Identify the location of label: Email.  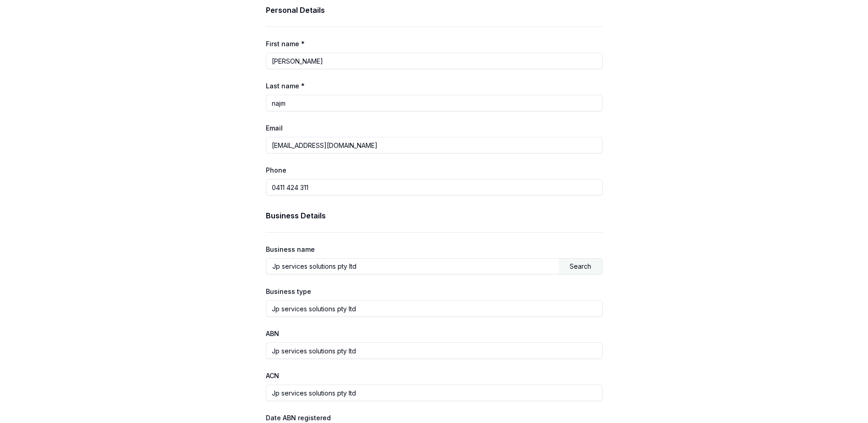
(274, 128).